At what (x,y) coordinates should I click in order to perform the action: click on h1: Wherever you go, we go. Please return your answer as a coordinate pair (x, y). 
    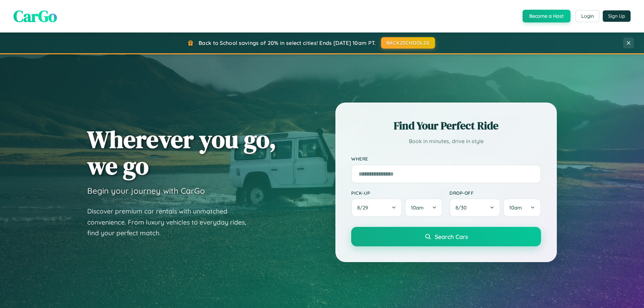
    Looking at the image, I should click on (182, 153).